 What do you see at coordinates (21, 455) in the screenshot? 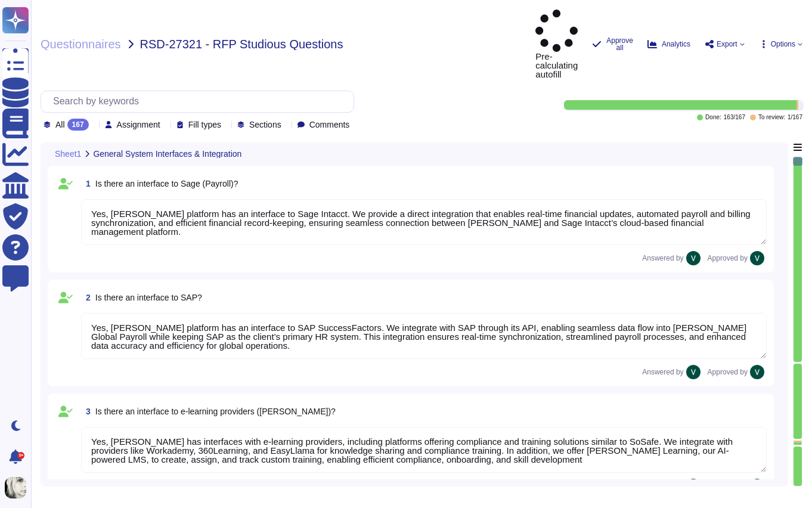
I see `div: 9+` at bounding box center [21, 455].